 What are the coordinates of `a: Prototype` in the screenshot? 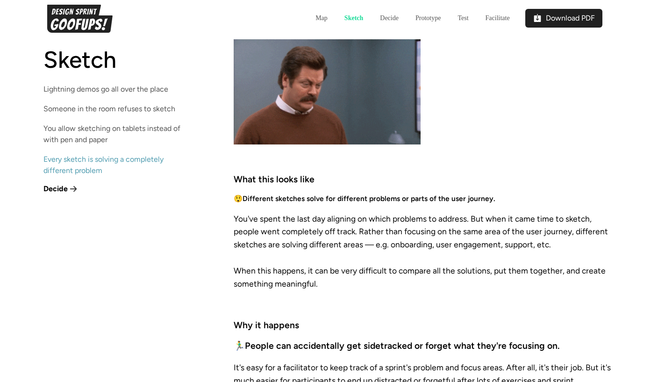 It's located at (428, 18).